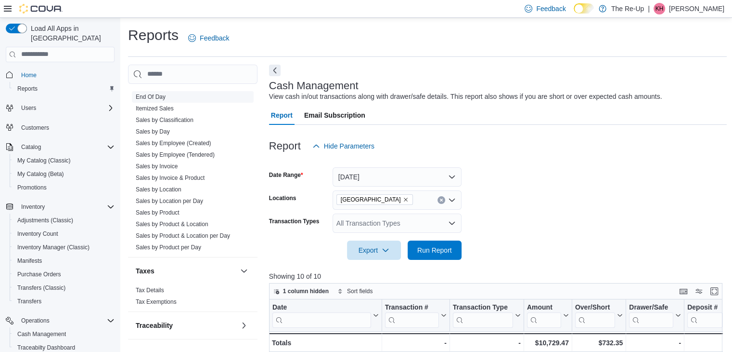 This screenshot has height=352, width=732. I want to click on a: Home, so click(29, 75).